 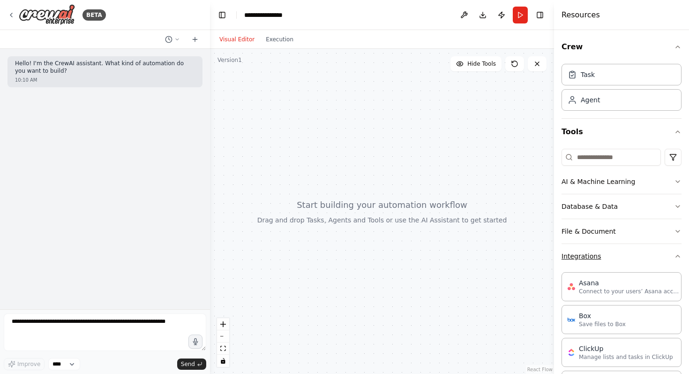 What do you see at coordinates (223, 361) in the screenshot?
I see `button: toggle interactivity` at bounding box center [223, 361].